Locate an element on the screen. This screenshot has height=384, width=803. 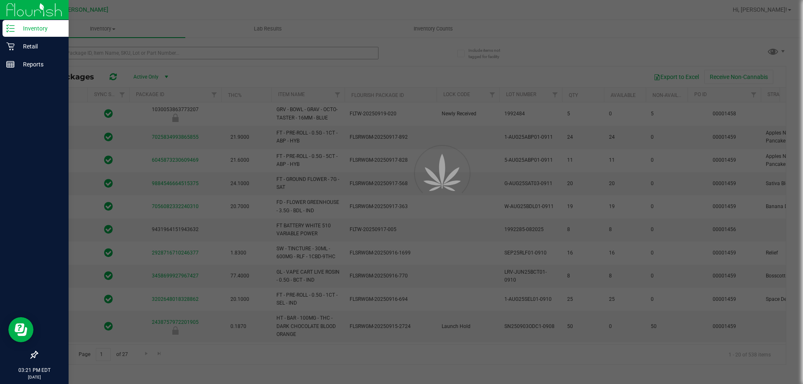
inline-svg: Inventory is located at coordinates (10, 28).